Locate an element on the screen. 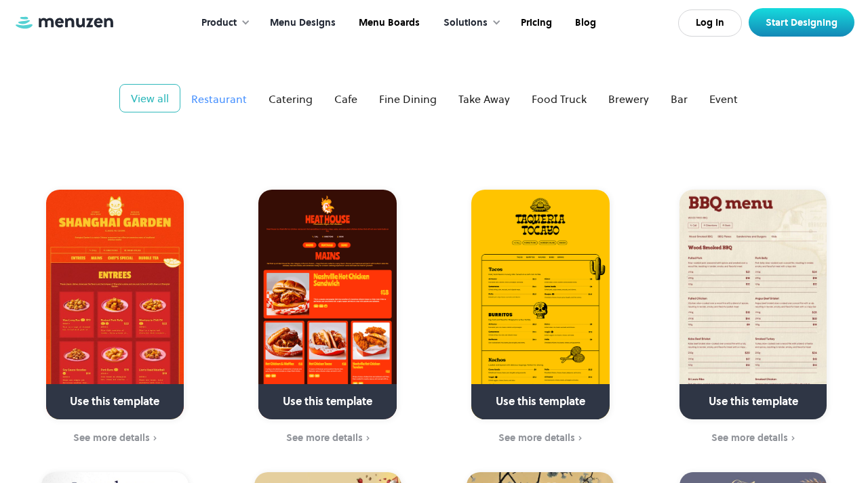 The width and height of the screenshot is (868, 483). a: Log In is located at coordinates (710, 23).